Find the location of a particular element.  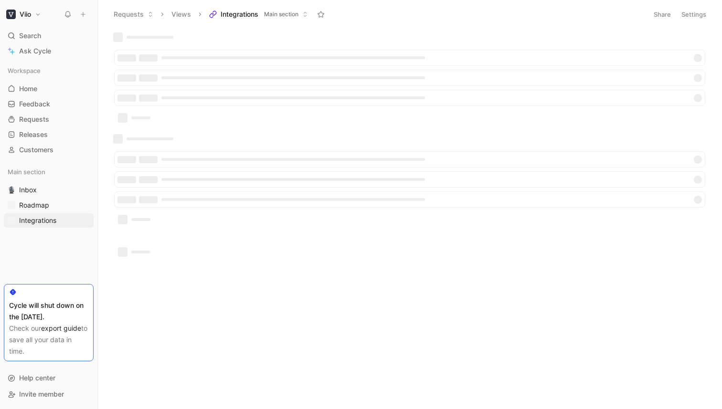

button: Settings is located at coordinates (694, 14).